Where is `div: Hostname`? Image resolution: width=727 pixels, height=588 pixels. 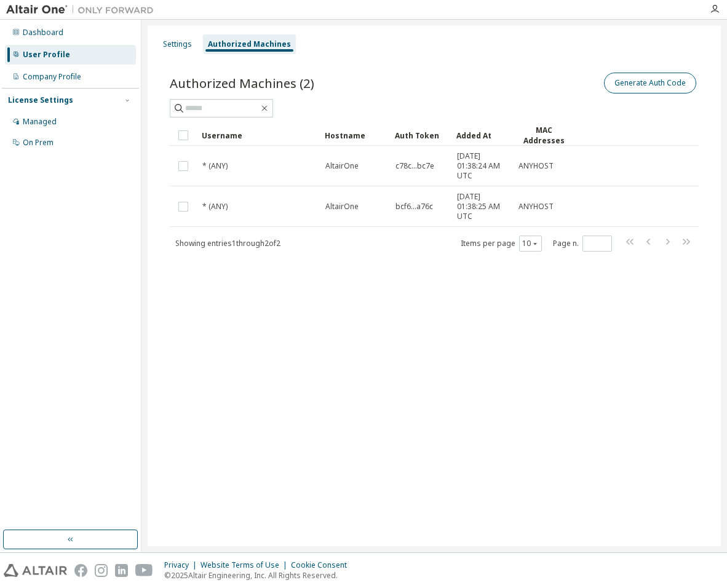 div: Hostname is located at coordinates (355, 135).